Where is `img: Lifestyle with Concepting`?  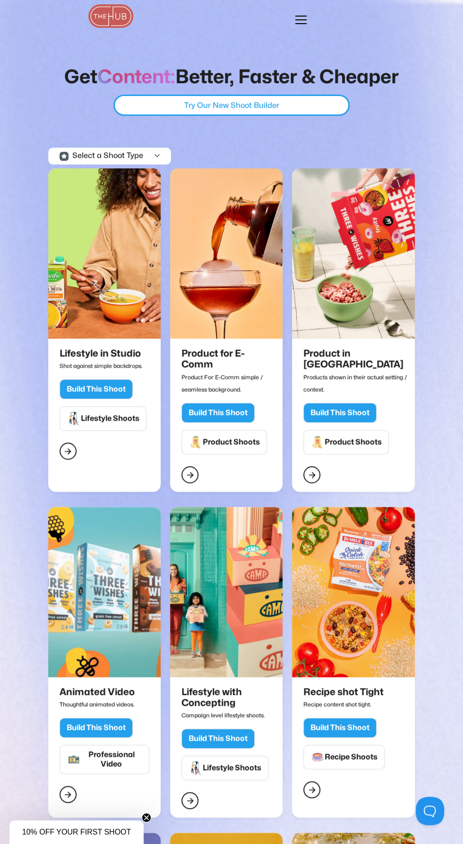
img: Lifestyle with Concepting is located at coordinates (226, 592).